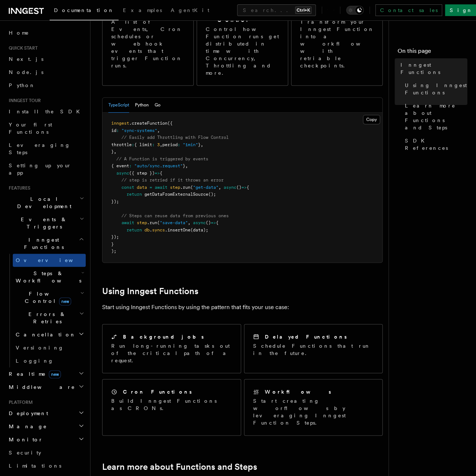 The image size is (476, 476). What do you see at coordinates (46, 310) in the screenshot?
I see `div: Inngest Functions` at bounding box center [46, 310].